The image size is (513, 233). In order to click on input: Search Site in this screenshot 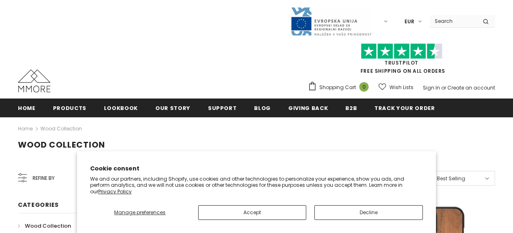, I will do `click(453, 21)`.